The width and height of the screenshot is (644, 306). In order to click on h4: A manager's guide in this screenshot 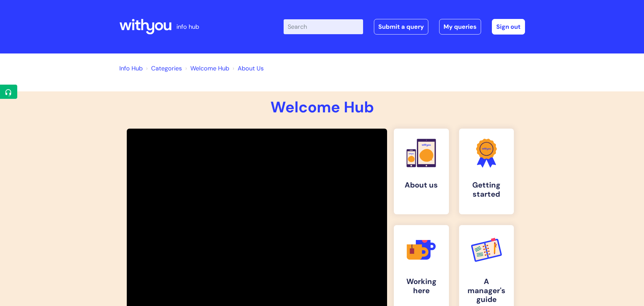, I will do `click(487, 291)`.